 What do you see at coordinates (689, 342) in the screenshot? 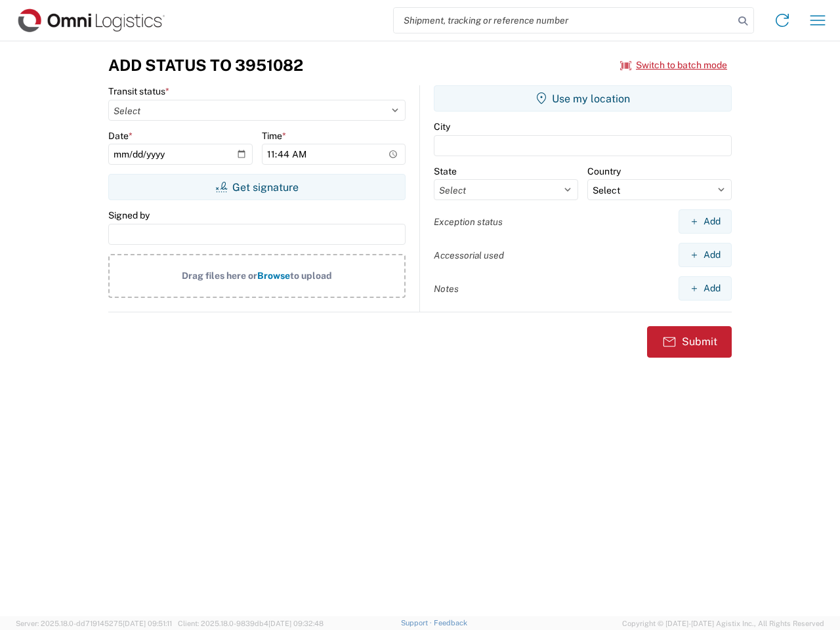
I see `button: Submit` at bounding box center [689, 342].